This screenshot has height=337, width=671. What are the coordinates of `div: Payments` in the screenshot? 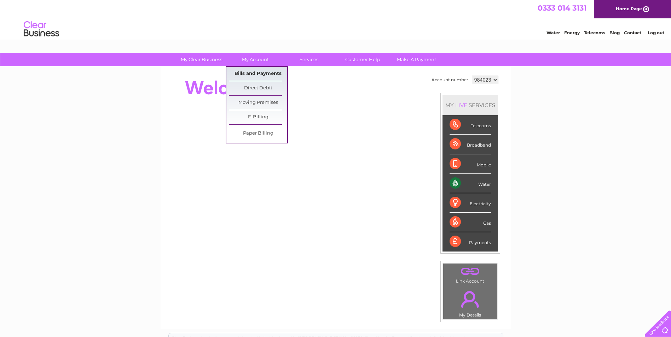 It's located at (470, 242).